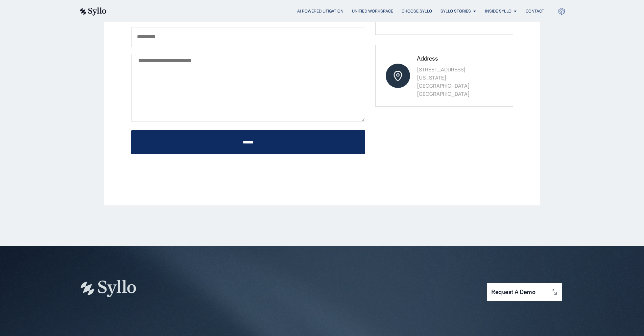  Describe the element at coordinates (92, 11) in the screenshot. I see `img: syllo` at that location.